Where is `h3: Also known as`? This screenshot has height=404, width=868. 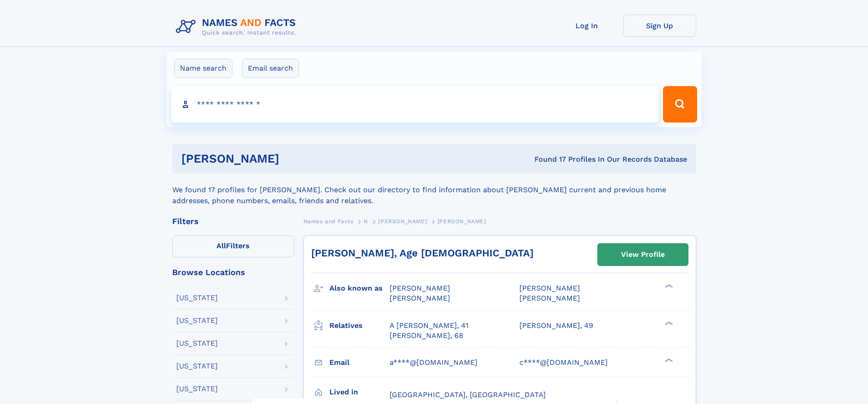
h3: Also known as is located at coordinates (360, 289).